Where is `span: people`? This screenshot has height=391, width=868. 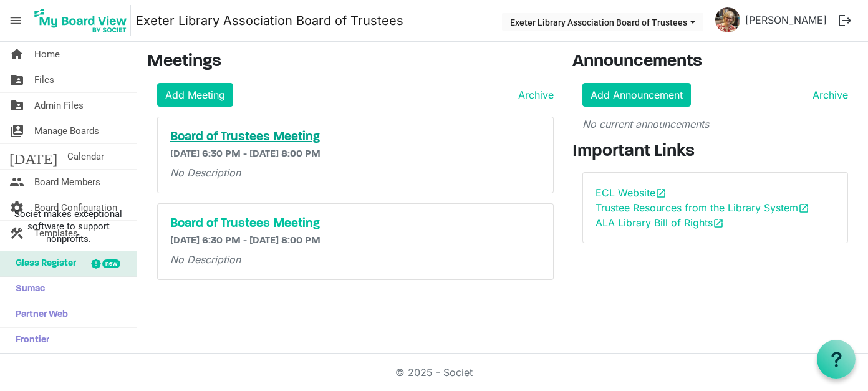
span: people is located at coordinates (17, 182).